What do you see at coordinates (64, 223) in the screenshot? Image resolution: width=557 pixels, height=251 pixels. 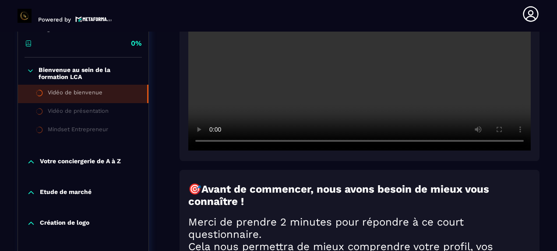 I see `p: Création de logo` at bounding box center [64, 223].